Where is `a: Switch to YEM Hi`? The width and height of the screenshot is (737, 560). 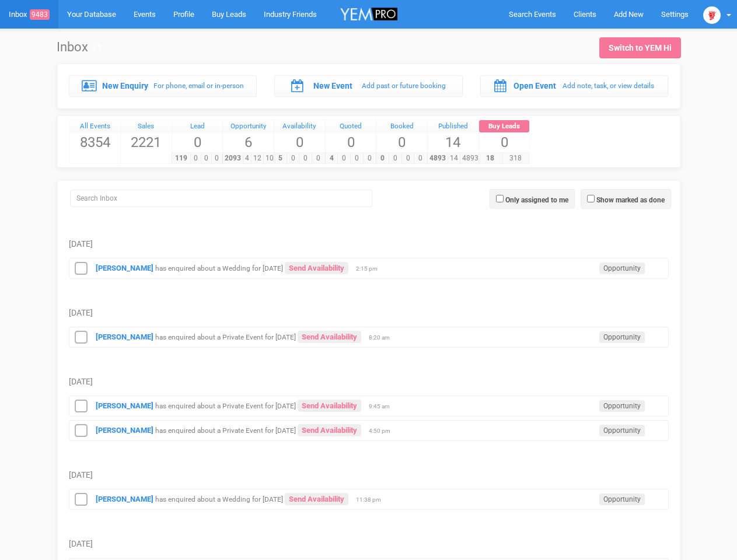 a: Switch to YEM Hi is located at coordinates (641, 48).